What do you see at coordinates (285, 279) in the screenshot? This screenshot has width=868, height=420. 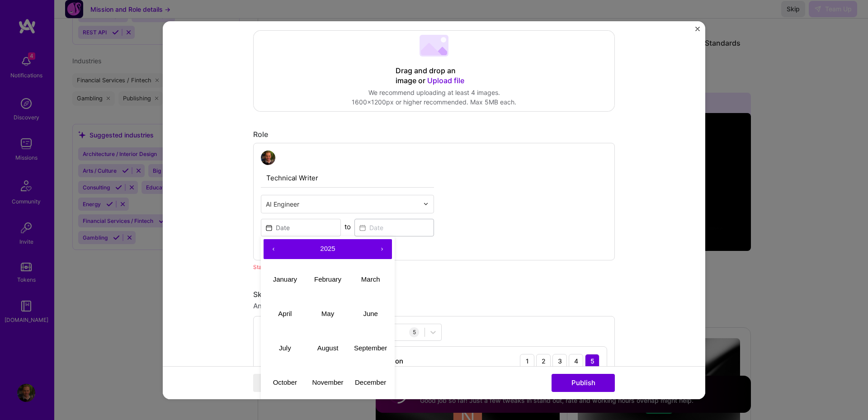 I see `abbr: January 2025` at bounding box center [285, 279].